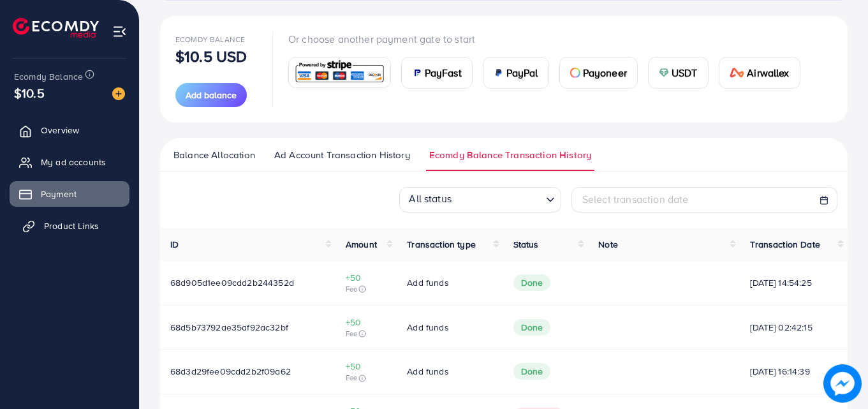  Describe the element at coordinates (342, 155) in the screenshot. I see `span: Ad Account Transaction History` at that location.